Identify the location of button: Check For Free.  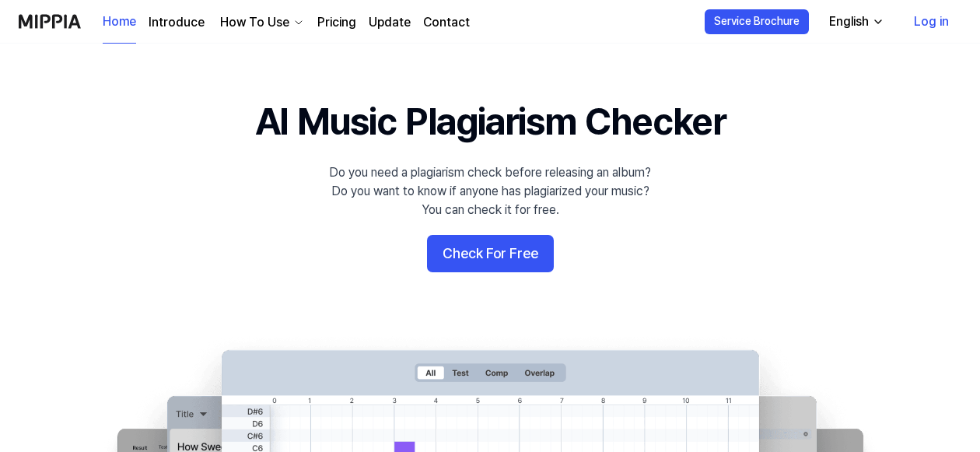
(490, 254).